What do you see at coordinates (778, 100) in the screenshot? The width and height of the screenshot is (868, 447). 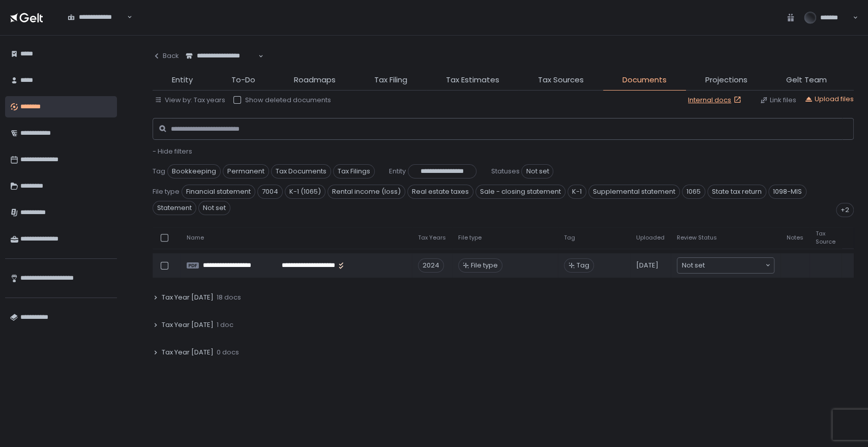 I see `button: Link files` at bounding box center [778, 100].